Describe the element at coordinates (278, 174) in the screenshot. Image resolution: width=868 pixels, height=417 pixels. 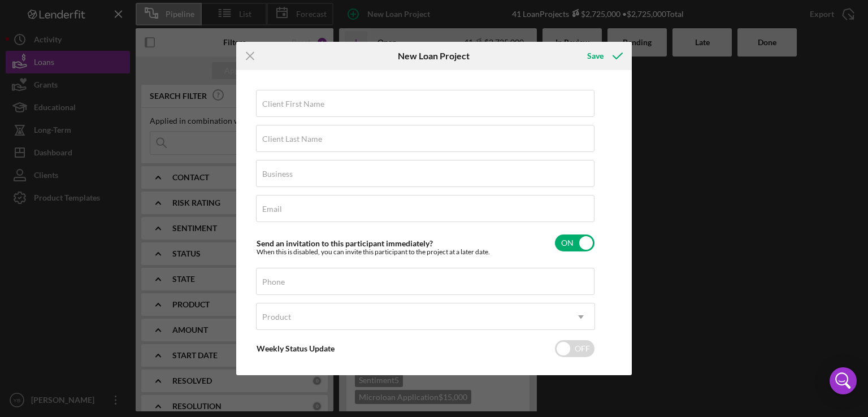
I see `label: Business` at that location.